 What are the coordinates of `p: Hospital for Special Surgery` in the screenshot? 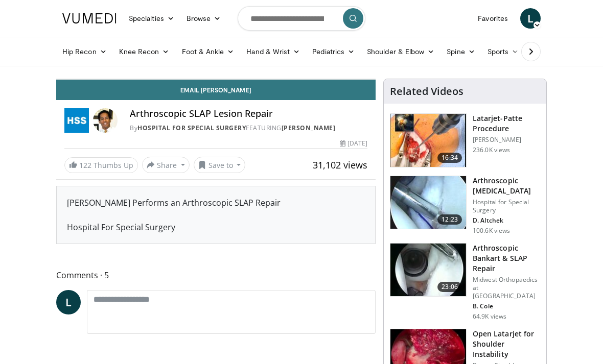 It's located at (506, 206).